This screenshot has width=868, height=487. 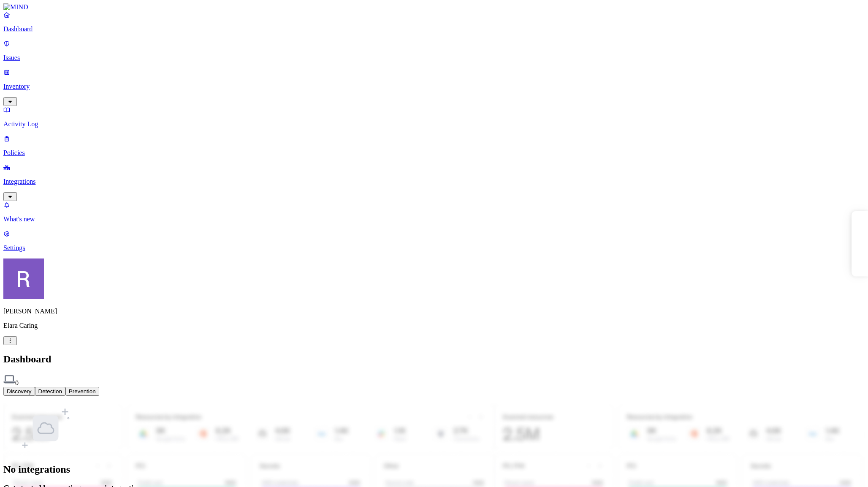 I want to click on button: Prevention, so click(x=82, y=391).